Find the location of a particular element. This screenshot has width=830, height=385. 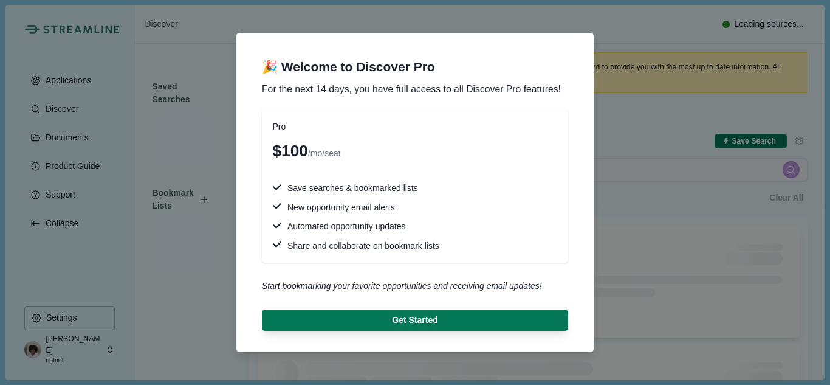

span: For the next 14 days, you have full access to all Discover Pro features! is located at coordinates (415, 89).